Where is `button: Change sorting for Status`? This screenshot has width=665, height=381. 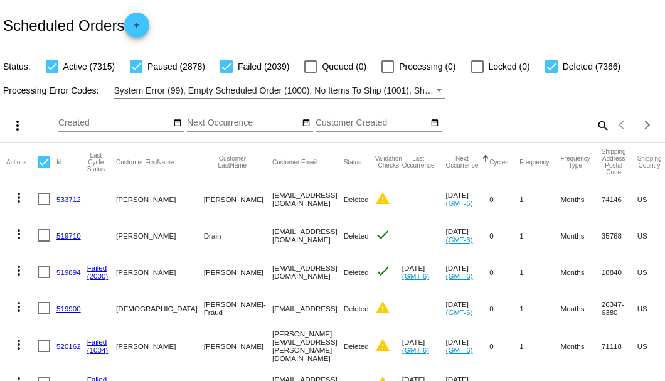
button: Change sorting for Status is located at coordinates (353, 162).